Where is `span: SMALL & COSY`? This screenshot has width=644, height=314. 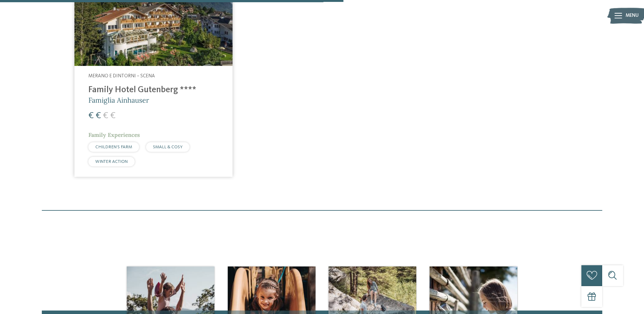
span: SMALL & COSY is located at coordinates (168, 147).